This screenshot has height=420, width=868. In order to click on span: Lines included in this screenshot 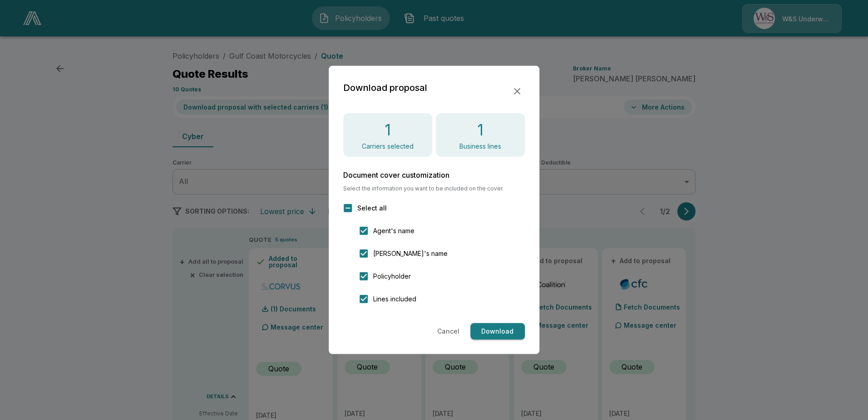, I will do `click(394, 299)`.